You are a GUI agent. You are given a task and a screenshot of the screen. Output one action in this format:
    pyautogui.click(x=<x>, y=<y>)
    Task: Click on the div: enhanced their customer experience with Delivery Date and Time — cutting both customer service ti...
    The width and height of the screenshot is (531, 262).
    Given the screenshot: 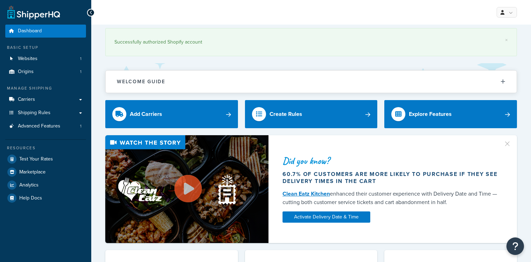 What is the action you would take?
    pyautogui.click(x=391, y=198)
    